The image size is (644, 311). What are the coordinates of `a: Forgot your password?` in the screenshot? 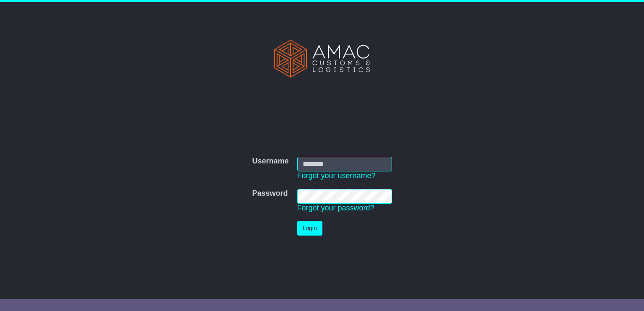 It's located at (336, 208).